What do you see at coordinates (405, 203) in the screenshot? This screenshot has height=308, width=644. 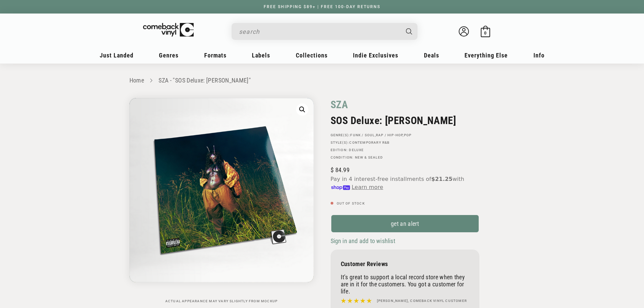 I see `p: Out of stock` at bounding box center [405, 203].